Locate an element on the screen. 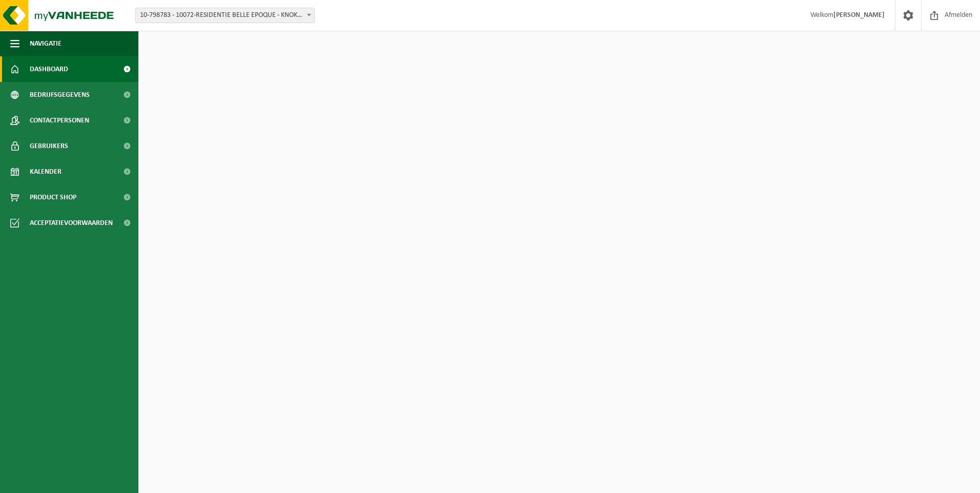  span: Kalender is located at coordinates (46, 172).